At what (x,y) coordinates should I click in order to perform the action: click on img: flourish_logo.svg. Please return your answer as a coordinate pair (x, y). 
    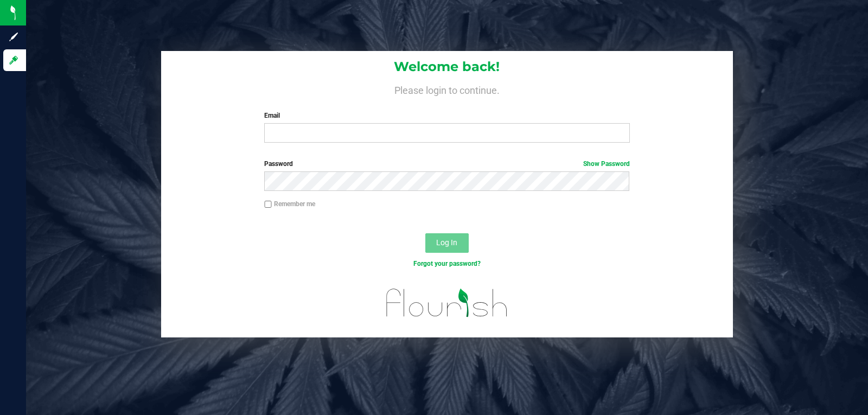
    Looking at the image, I should click on (447, 303).